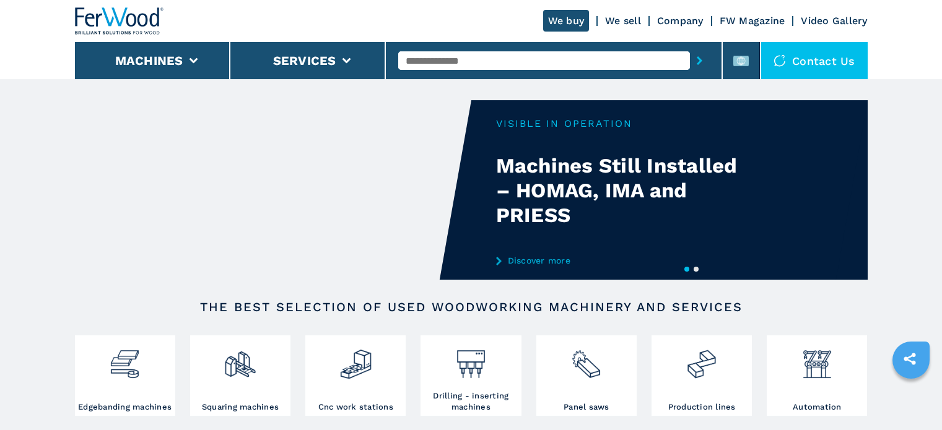 This screenshot has height=430, width=942. What do you see at coordinates (701, 376) in the screenshot?
I see `a: Production lines` at bounding box center [701, 376].